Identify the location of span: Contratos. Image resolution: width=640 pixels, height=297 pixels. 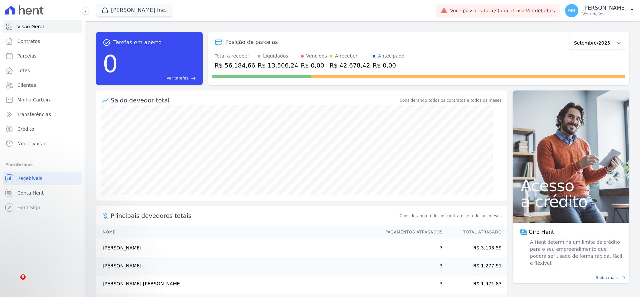
(29, 41).